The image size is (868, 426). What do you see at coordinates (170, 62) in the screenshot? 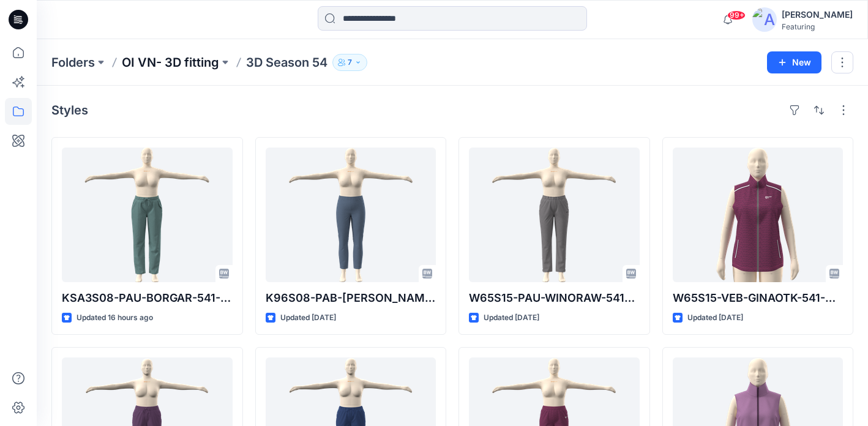
I see `p: OI VN- 3D fitting` at bounding box center [170, 62].